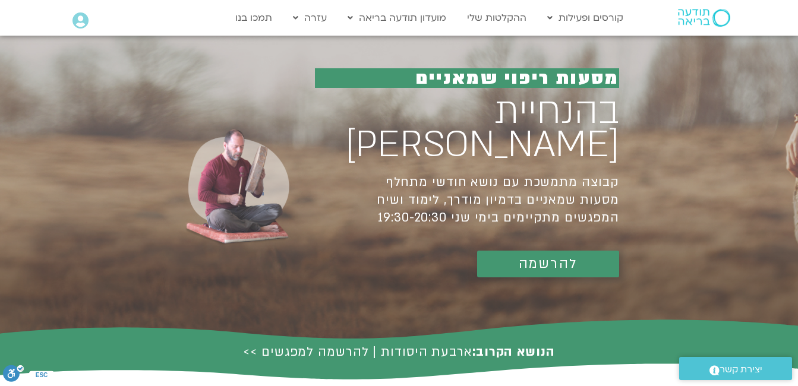  Describe the element at coordinates (466, 78) in the screenshot. I see `h1: מסעות ריפוי שמאניים` at that location.